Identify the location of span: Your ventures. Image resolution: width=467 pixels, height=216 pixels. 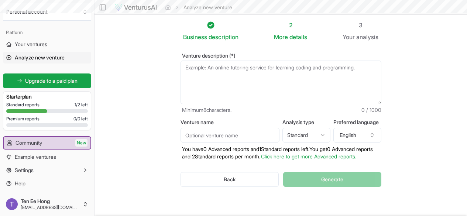
(31, 44).